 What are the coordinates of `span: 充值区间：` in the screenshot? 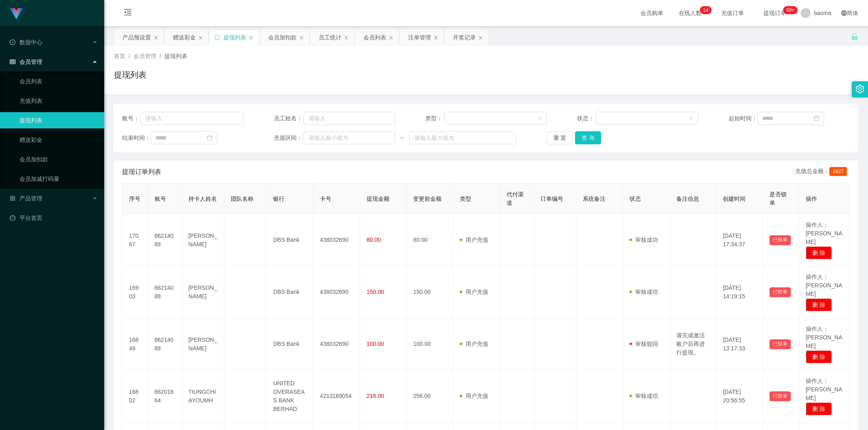 It's located at (288, 138).